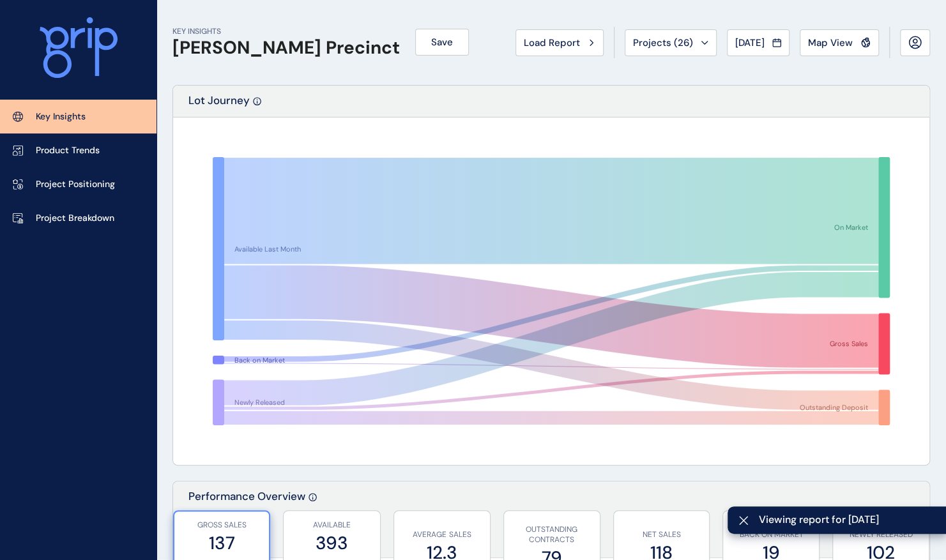  I want to click on button: Save, so click(442, 42).